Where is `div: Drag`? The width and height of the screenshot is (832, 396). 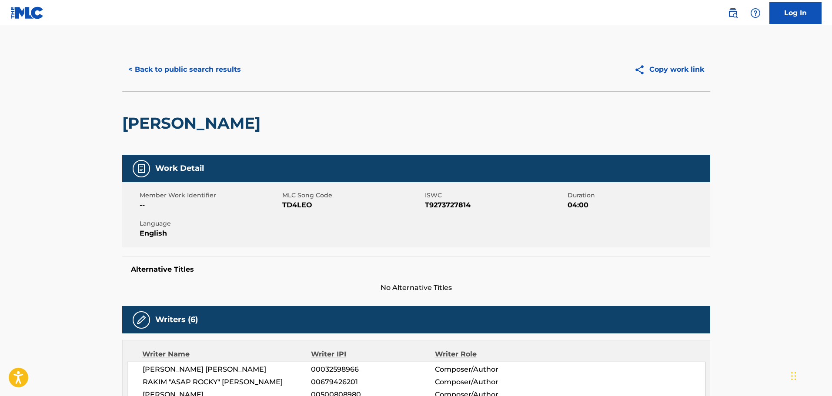
div: Drag is located at coordinates (794, 376).